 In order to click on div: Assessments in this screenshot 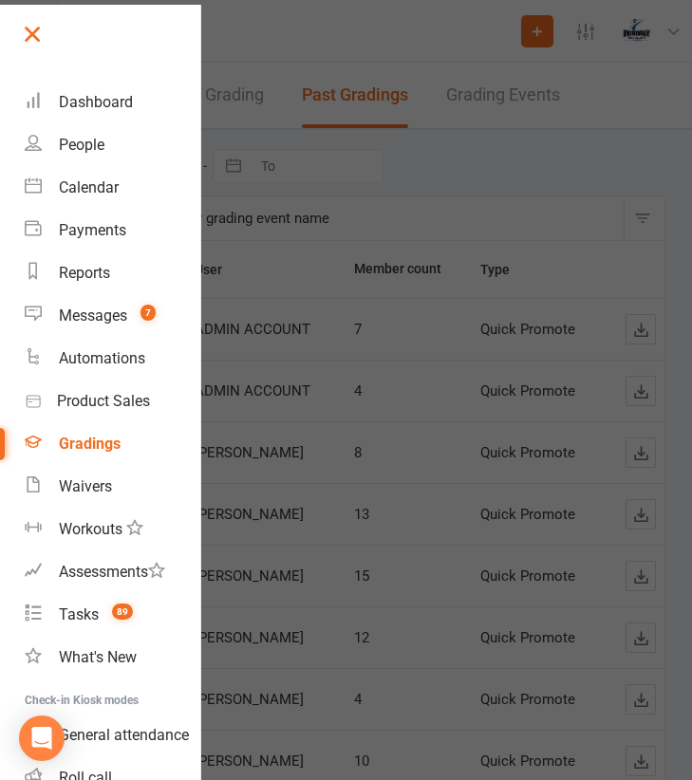, I will do `click(112, 571)`.